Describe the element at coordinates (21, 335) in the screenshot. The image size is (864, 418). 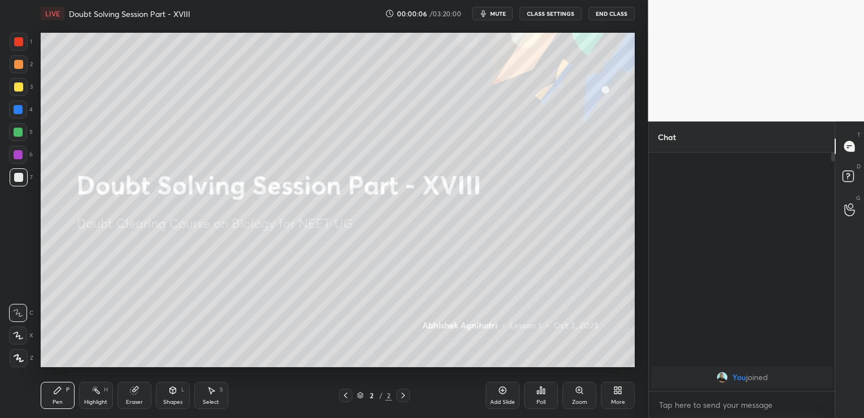
I see `div: X` at that location.